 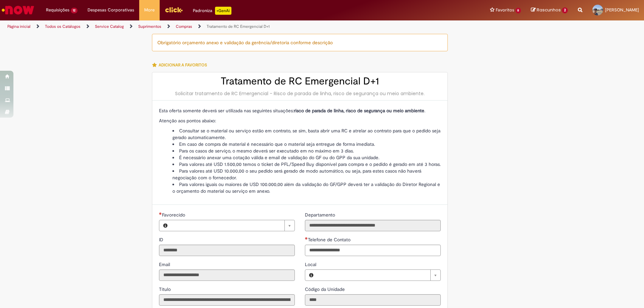 What do you see at coordinates (321, 215) in the screenshot?
I see `span: Somente leitura - Departamento` at bounding box center [321, 215].